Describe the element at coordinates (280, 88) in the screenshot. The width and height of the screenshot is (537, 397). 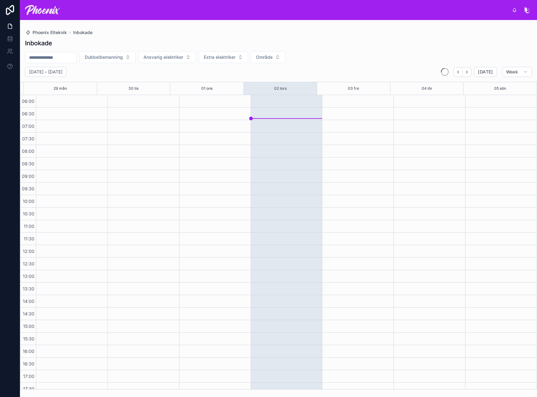
I see `div: 02 tors` at that location.